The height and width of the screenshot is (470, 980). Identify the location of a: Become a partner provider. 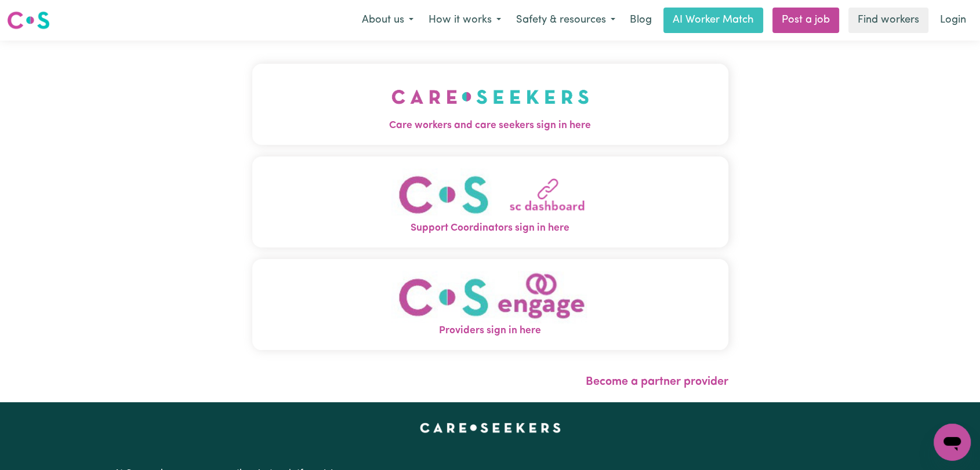
(657, 382).